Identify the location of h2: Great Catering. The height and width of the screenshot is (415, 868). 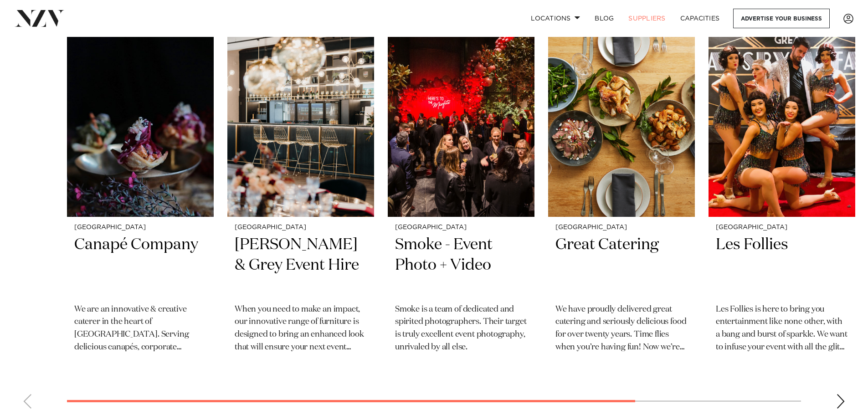
(621, 265).